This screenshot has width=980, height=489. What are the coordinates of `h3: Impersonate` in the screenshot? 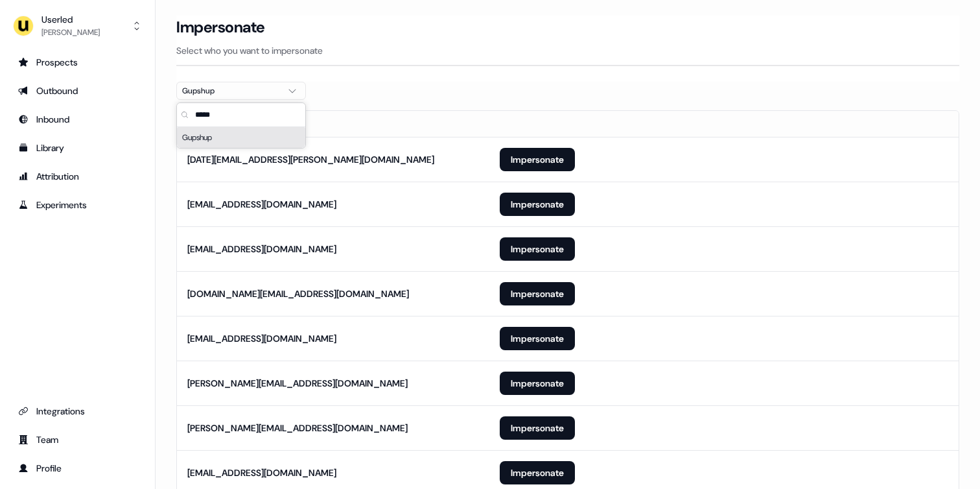 It's located at (220, 27).